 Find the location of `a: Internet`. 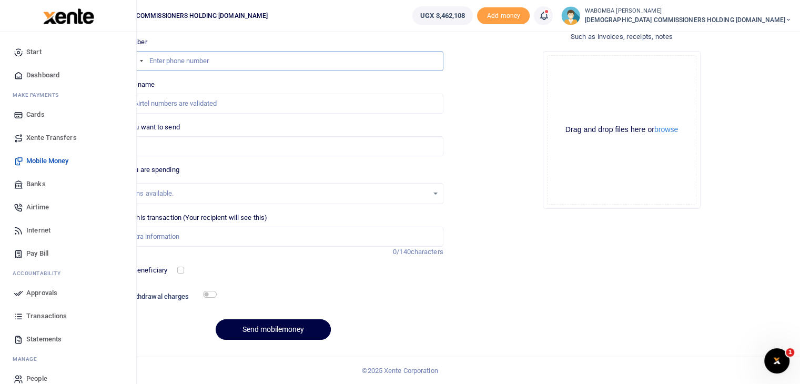

a: Internet is located at coordinates (68, 230).